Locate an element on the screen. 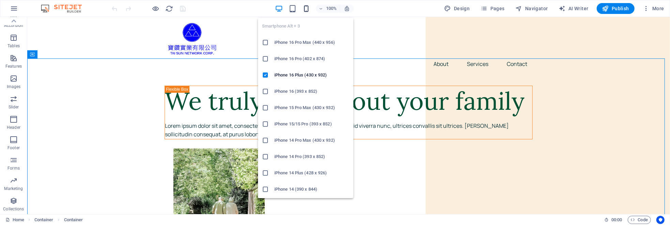 This screenshot has height=225, width=670. h6: iPhone 16 Pro (402 x 874) is located at coordinates (312, 59).